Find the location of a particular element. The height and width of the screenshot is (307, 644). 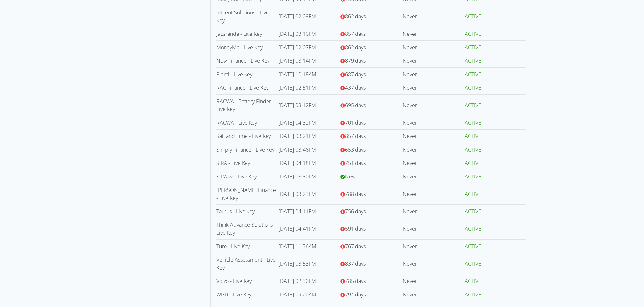

span: 701 days is located at coordinates (355, 123).